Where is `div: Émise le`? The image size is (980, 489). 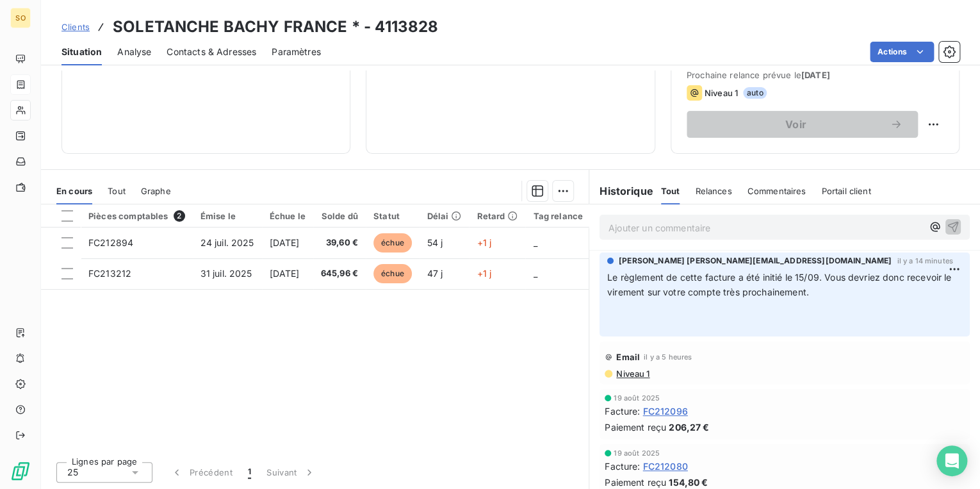 div: Émise le is located at coordinates (228, 216).